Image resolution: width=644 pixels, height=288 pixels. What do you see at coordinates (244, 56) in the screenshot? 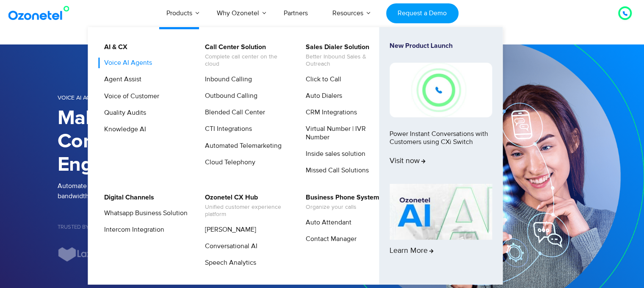
I see `a: Call Center SolutionComplete call center on the cloud` at bounding box center [244, 56].